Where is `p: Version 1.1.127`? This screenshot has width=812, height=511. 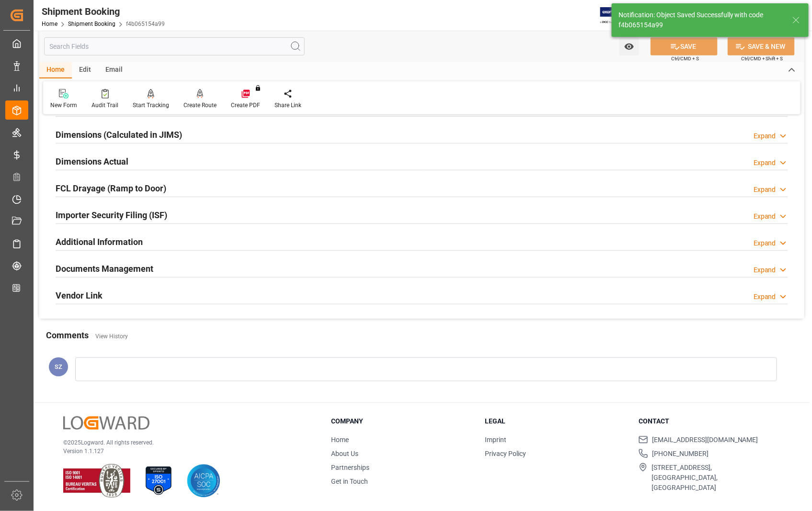 p: Version 1.1.127 is located at coordinates (185, 452).